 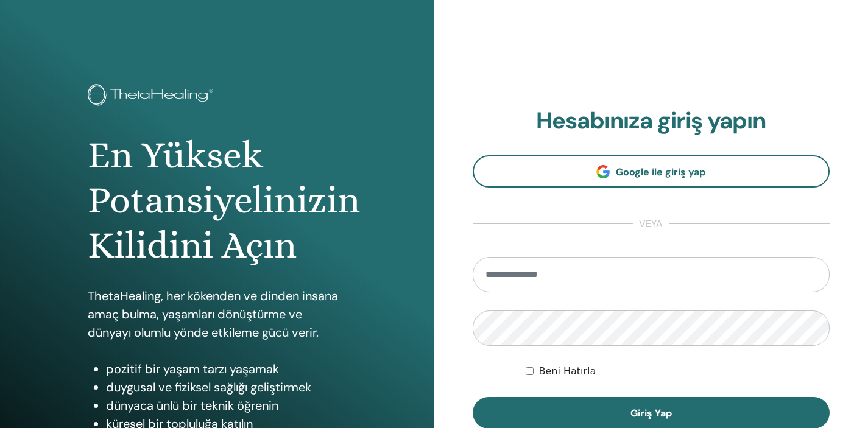 What do you see at coordinates (651, 171) in the screenshot?
I see `a: Google ile giriş yap` at bounding box center [651, 171].